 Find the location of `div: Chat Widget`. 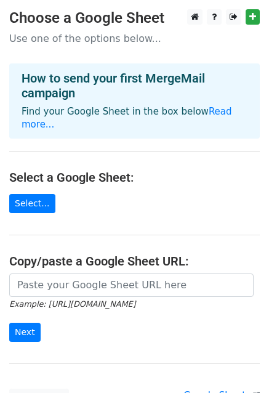

div: Chat Widget is located at coordinates (238, 363).